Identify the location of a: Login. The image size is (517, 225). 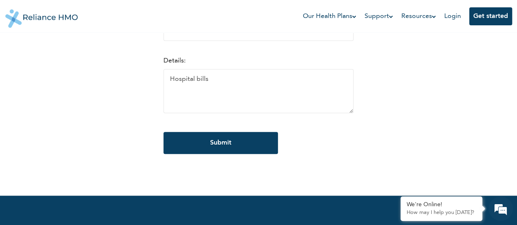
(453, 16).